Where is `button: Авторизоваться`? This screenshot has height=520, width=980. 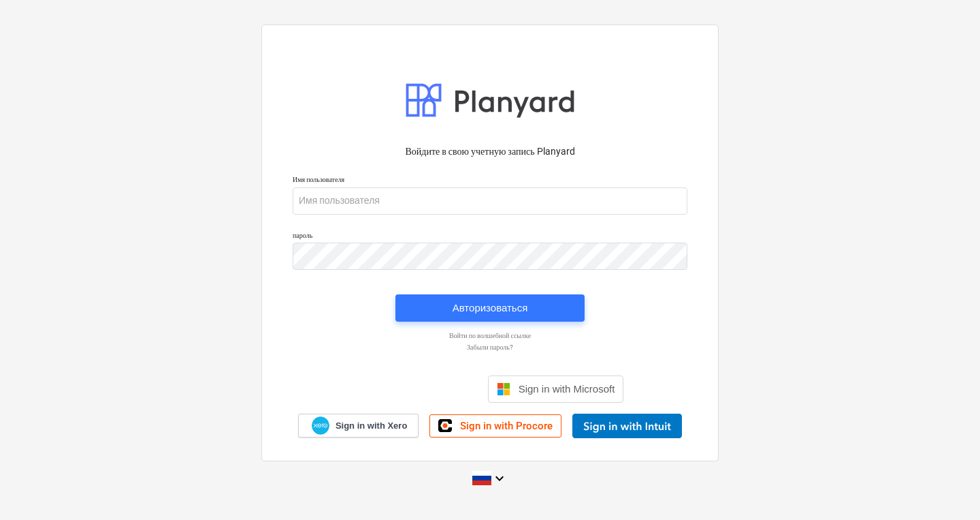
button: Авторизоваться is located at coordinates (490, 308).